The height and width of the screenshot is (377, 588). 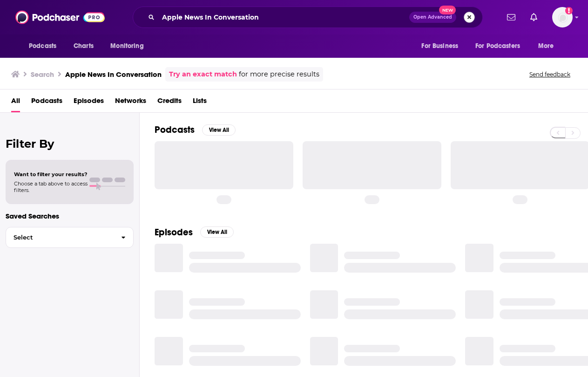 What do you see at coordinates (569, 11) in the screenshot?
I see `svg: Add a profile image` at bounding box center [569, 11].